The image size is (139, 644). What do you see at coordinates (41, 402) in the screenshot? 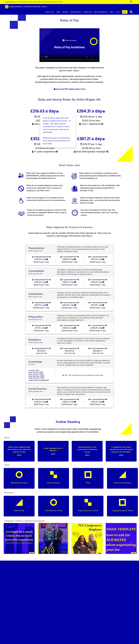
I see `span: graduate` at bounding box center [41, 402].